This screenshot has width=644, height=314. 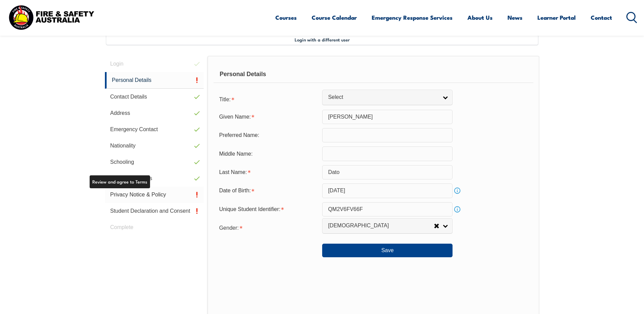 What do you see at coordinates (322, 39) in the screenshot?
I see `span: Login with a different user` at bounding box center [322, 39].